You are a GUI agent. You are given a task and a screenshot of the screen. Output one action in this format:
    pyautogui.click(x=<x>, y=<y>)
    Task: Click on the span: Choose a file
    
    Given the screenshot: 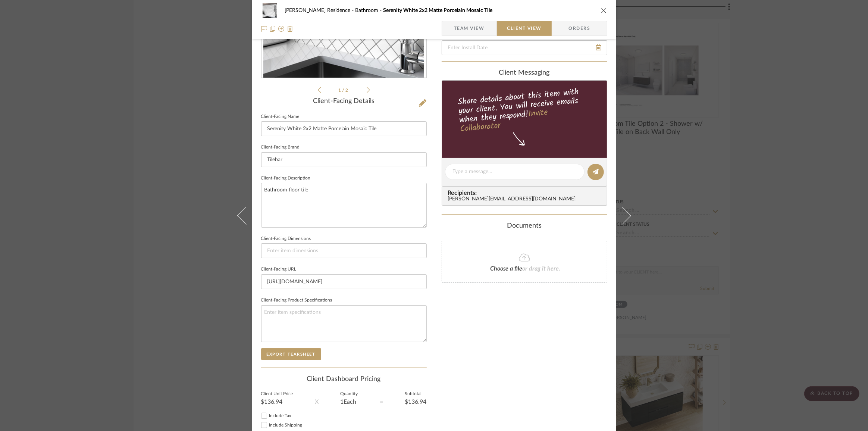 What is the action you would take?
    pyautogui.click(x=506, y=269)
    